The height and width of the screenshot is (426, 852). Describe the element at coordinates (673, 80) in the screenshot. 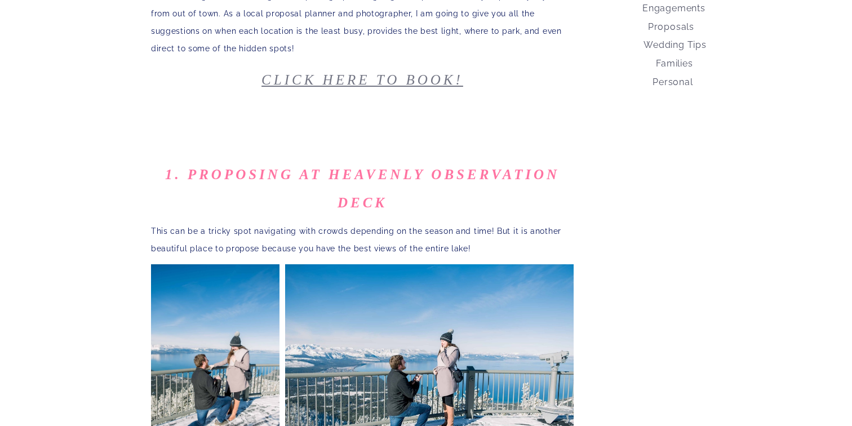

I see `nav: Personal` at that location.